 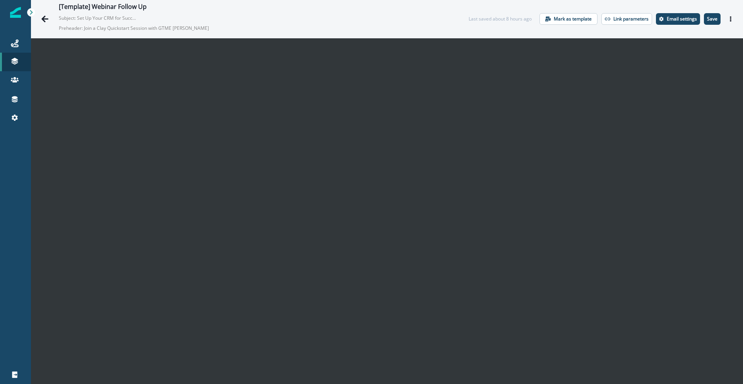 What do you see at coordinates (103, 7) in the screenshot?
I see `div: [Template] Webinar Follow Up` at bounding box center [103, 7].